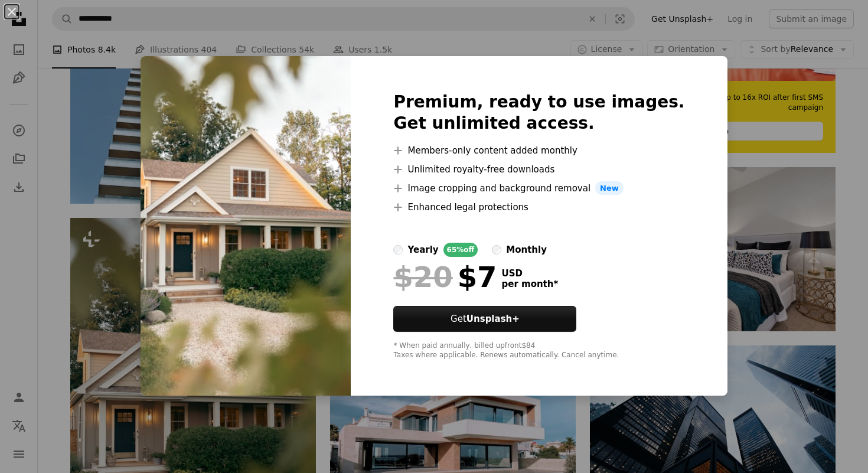 Image resolution: width=868 pixels, height=473 pixels. I want to click on li: Image cropping and background removal, so click(539, 189).